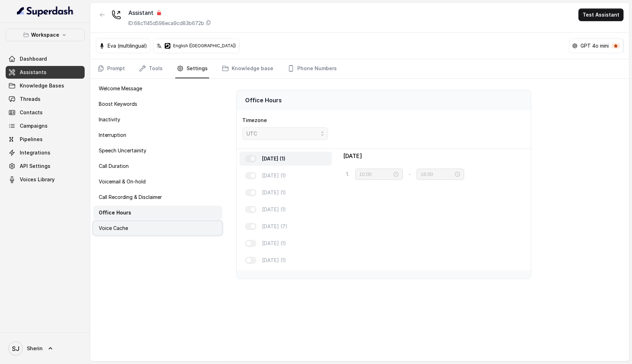 The image size is (632, 364). Describe the element at coordinates (595, 46) in the screenshot. I see `p: GPT 4o mini` at that location.